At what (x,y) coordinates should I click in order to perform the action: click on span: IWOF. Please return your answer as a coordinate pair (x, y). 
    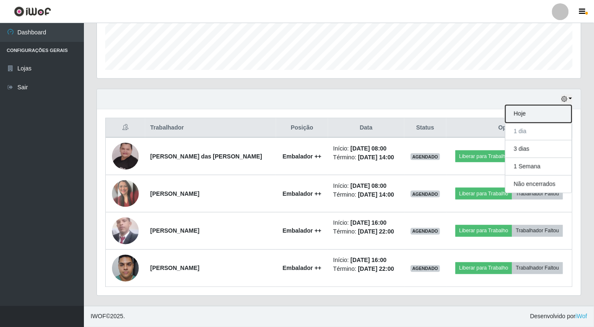
    Looking at the image, I should click on (98, 317).